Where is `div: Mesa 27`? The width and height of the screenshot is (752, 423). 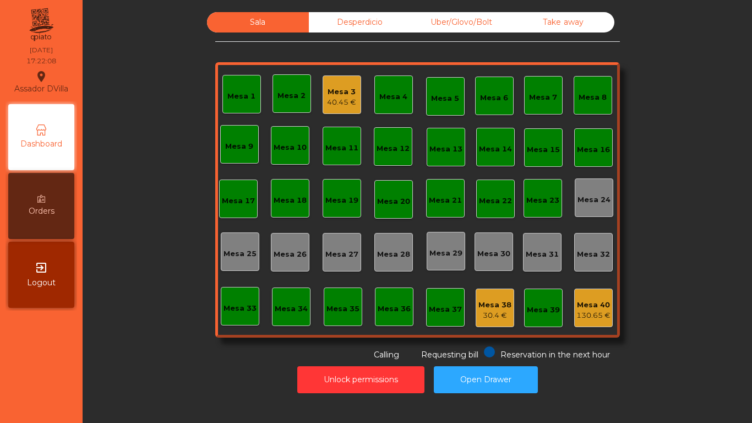
div: Mesa 27 is located at coordinates (342, 254).